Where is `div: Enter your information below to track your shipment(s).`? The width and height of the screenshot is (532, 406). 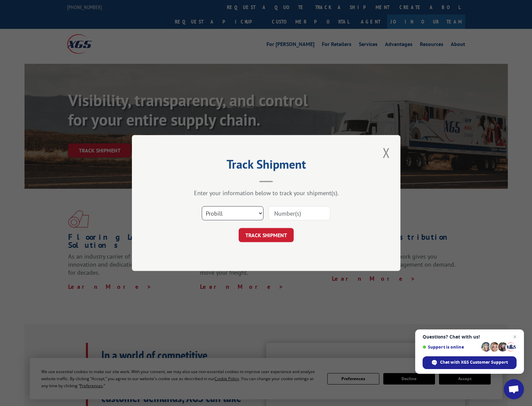 div: Enter your information below to track your shipment(s). is located at coordinates (266, 193).